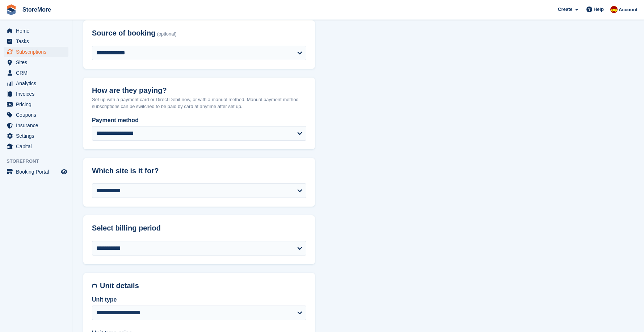 Image resolution: width=644 pixels, height=332 pixels. Describe the element at coordinates (11, 10) in the screenshot. I see `img: stora-icon-8386f47178a22dfd0bd8f6a31ec36ba5ce8667c1dd55bd0f319d3a0aa187defe.svg` at that location.